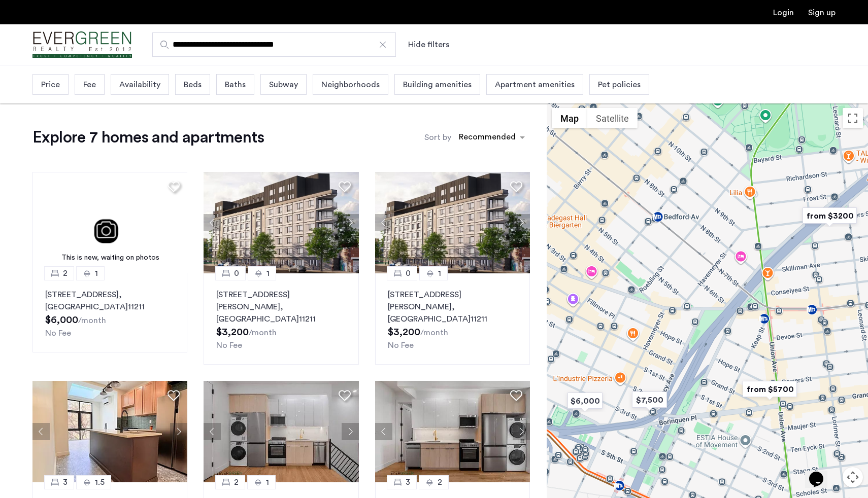 Image resolution: width=868 pixels, height=498 pixels. I want to click on input: Apartment Search, so click(274, 45).